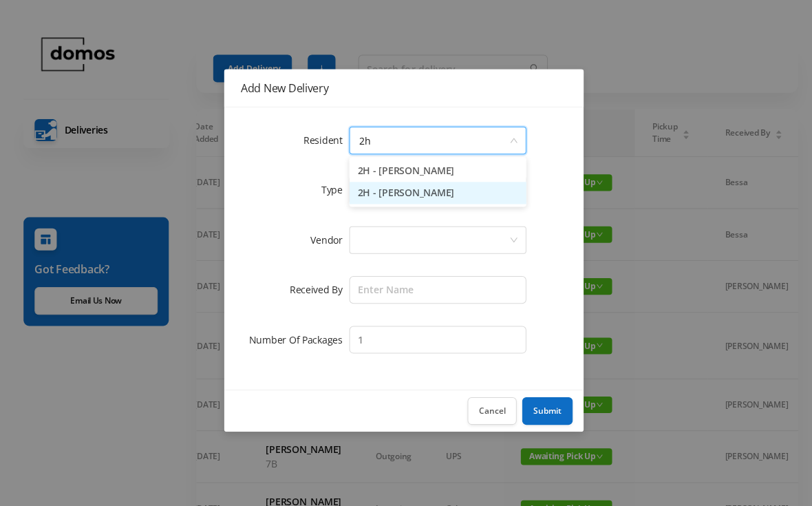  I want to click on div: Add New Delivery, so click(406, 87).